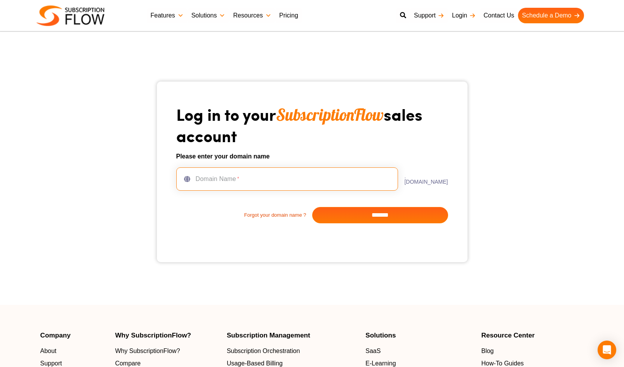 The height and width of the screenshot is (367, 624). I want to click on span: SubscriptionFlow, so click(330, 115).